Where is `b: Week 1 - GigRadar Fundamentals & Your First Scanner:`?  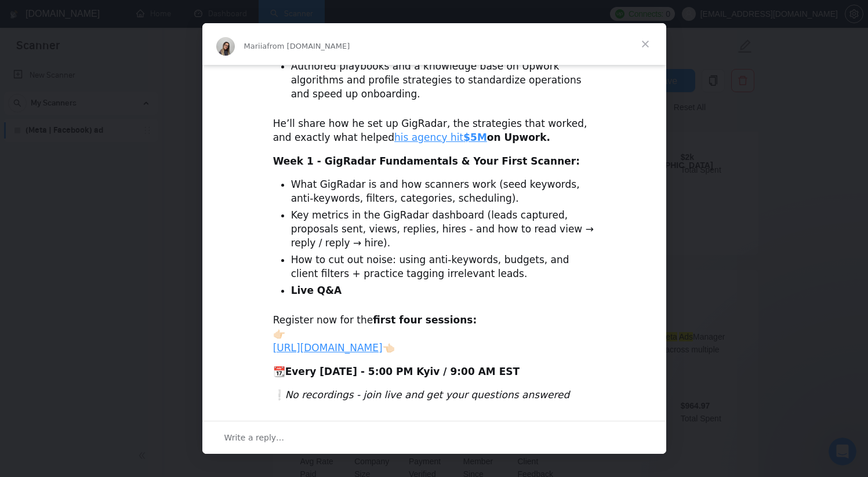 b: Week 1 - GigRadar Fundamentals & Your First Scanner: is located at coordinates (426, 161).